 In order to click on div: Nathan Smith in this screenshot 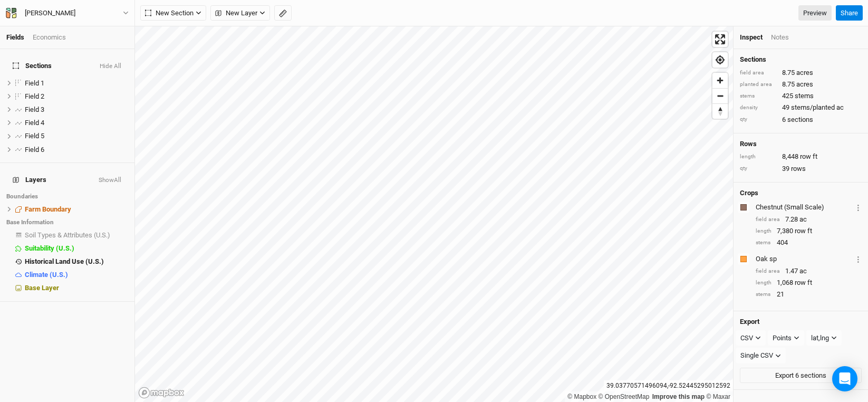, I will do `click(50, 13)`.